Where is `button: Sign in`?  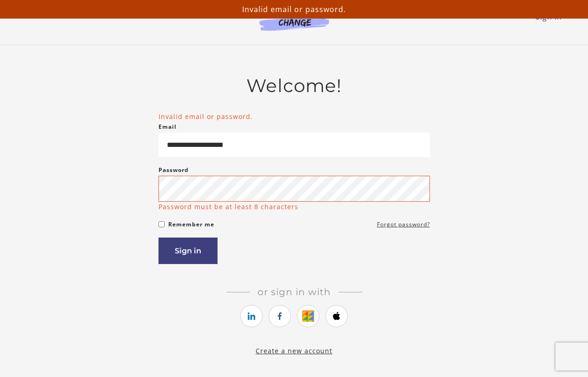
button: Sign in is located at coordinates (188, 250).